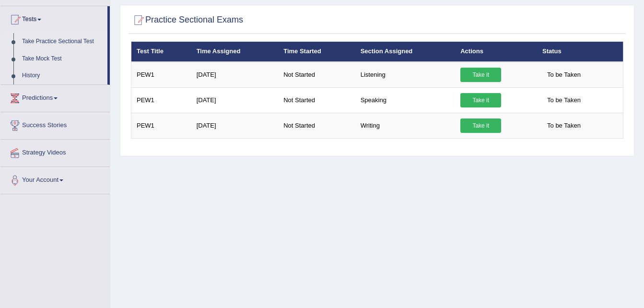 This screenshot has height=308, width=644. What do you see at coordinates (187, 20) in the screenshot?
I see `h2: Practice Sectional Exams` at bounding box center [187, 20].